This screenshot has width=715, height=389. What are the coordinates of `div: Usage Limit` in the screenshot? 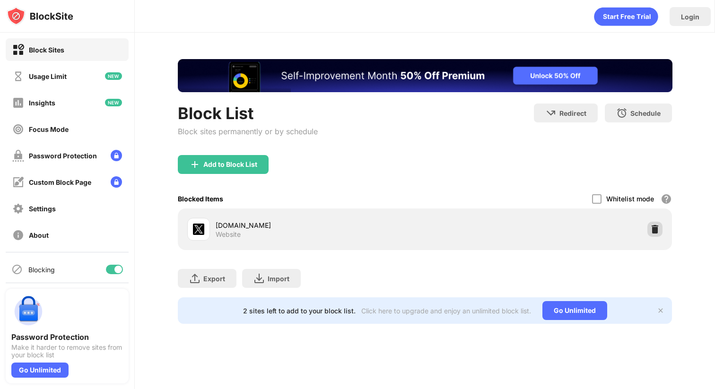 It's located at (48, 76).